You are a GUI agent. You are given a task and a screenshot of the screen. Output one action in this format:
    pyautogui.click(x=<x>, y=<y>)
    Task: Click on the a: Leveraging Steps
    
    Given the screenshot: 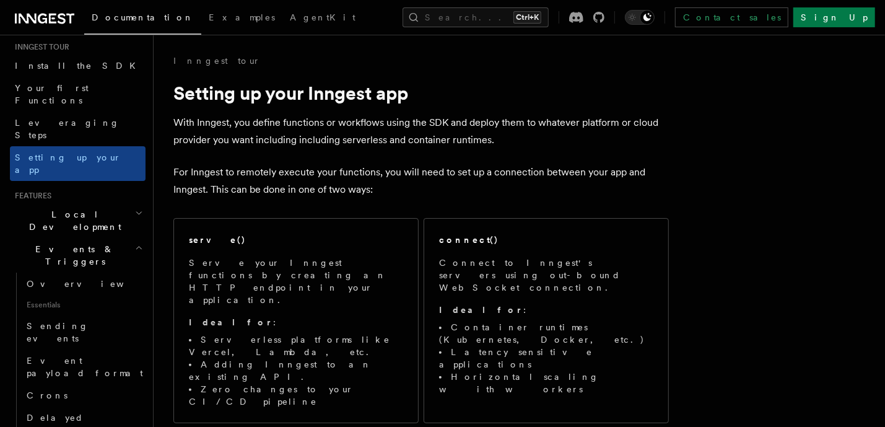 What is the action you would take?
    pyautogui.click(x=77, y=129)
    